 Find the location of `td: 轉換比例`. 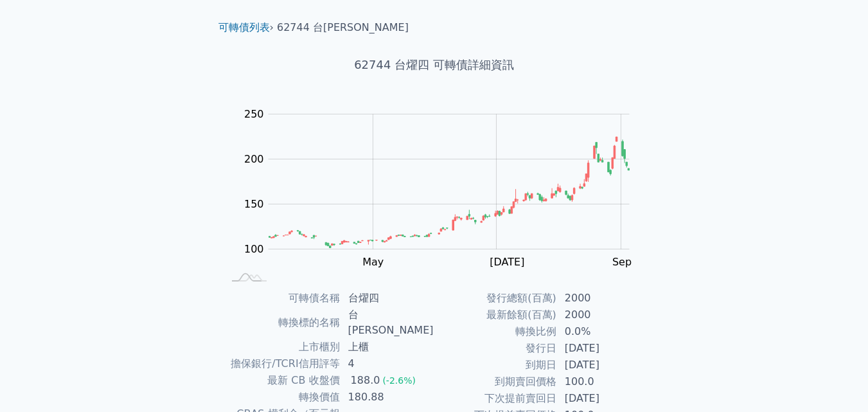

td: 轉換比例 is located at coordinates (495, 332).